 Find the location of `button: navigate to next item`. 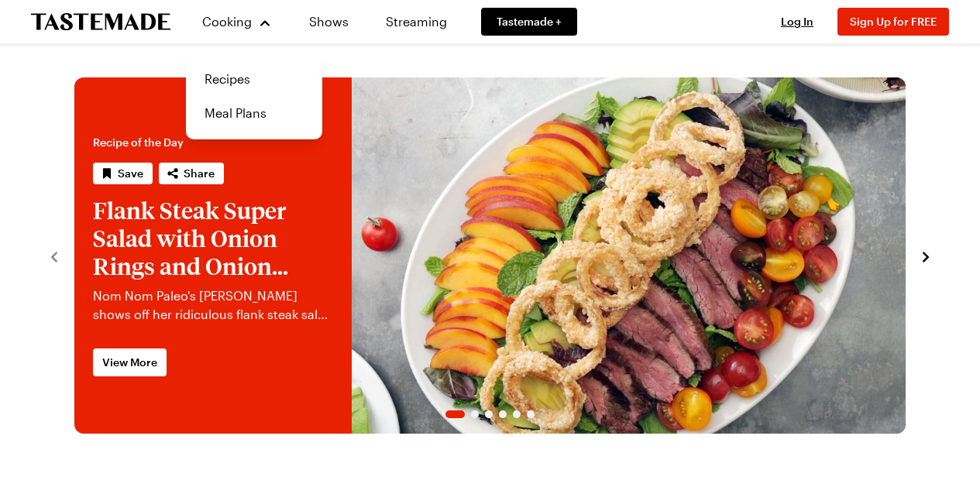

button: navigate to next item is located at coordinates (926, 256).